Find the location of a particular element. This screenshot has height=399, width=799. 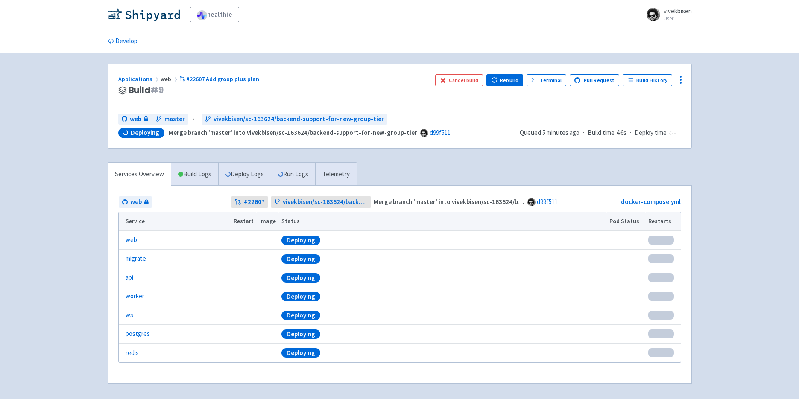

a: vivekbisen User is located at coordinates (666, 15).